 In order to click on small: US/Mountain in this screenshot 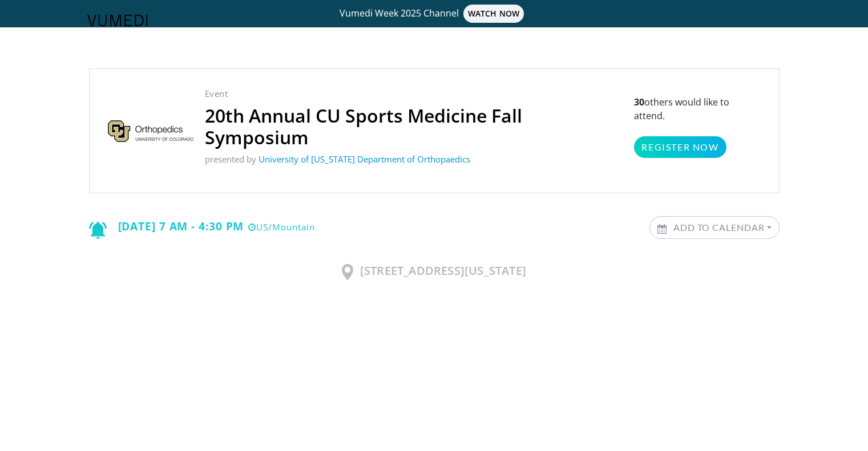, I will do `click(281, 227)`.